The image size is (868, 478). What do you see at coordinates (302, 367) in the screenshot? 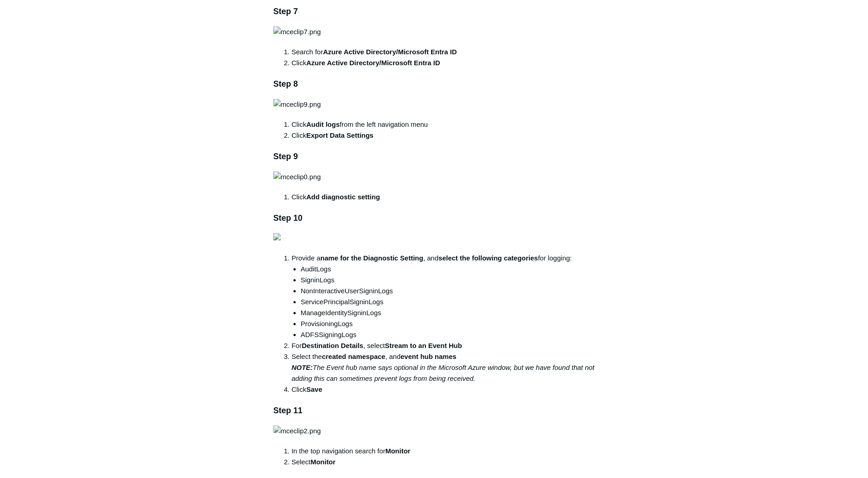
I see `em: NOTE:` at bounding box center [302, 367].